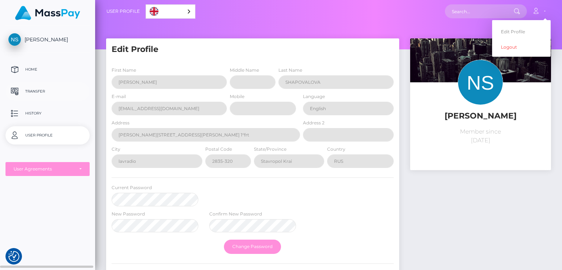 The width and height of the screenshot is (562, 270). What do you see at coordinates (236, 214) in the screenshot?
I see `label: Confirm New Password` at bounding box center [236, 214].